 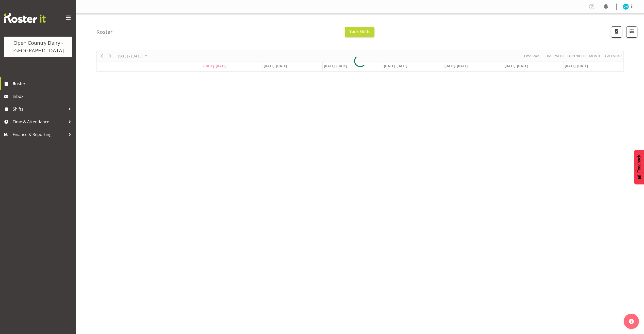 I want to click on img: dean-henderson7444.jpg, so click(x=626, y=7).